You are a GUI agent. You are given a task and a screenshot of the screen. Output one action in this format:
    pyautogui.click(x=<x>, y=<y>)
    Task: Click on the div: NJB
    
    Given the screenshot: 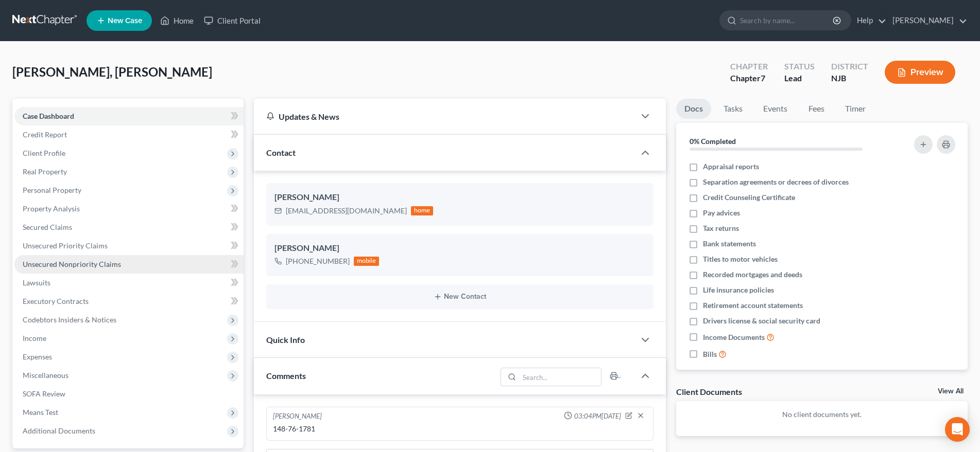 What is the action you would take?
    pyautogui.click(x=849, y=78)
    